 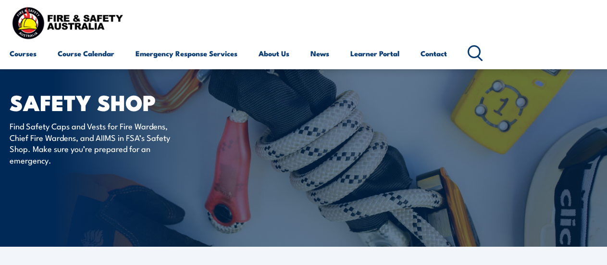 I want to click on a: Course Calendar, so click(x=86, y=53).